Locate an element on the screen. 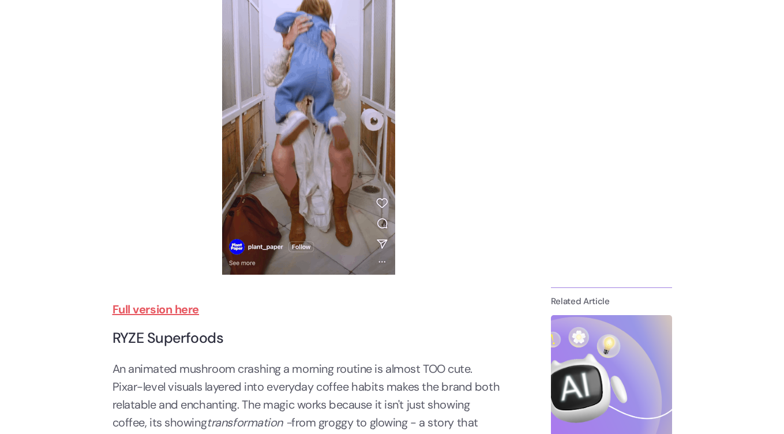 The image size is (784, 434). h4: Related Article is located at coordinates (611, 301).